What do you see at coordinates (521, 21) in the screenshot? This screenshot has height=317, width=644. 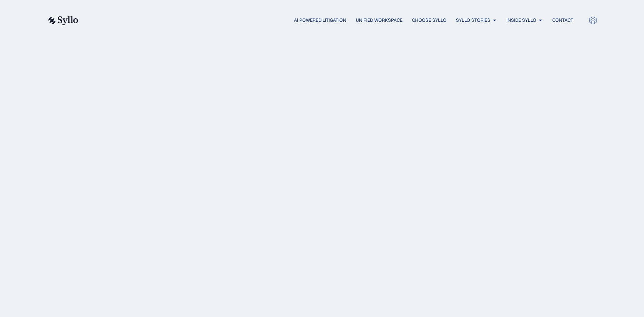 I see `span: Inside Syllo` at bounding box center [521, 21].